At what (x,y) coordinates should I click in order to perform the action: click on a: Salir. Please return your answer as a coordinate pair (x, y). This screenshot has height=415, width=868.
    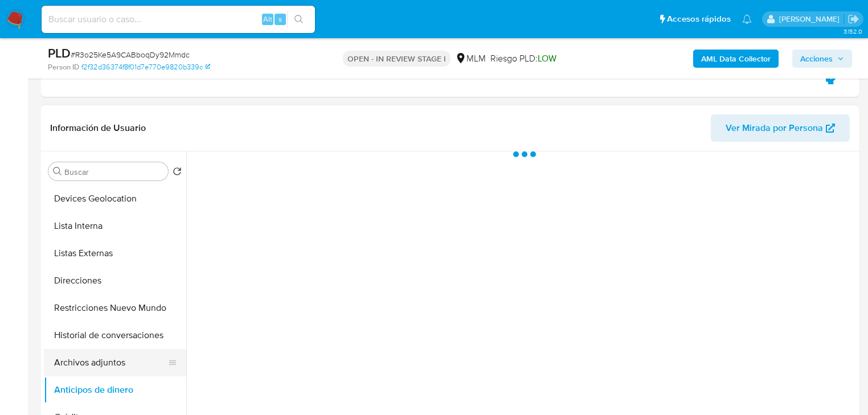
    Looking at the image, I should click on (853, 19).